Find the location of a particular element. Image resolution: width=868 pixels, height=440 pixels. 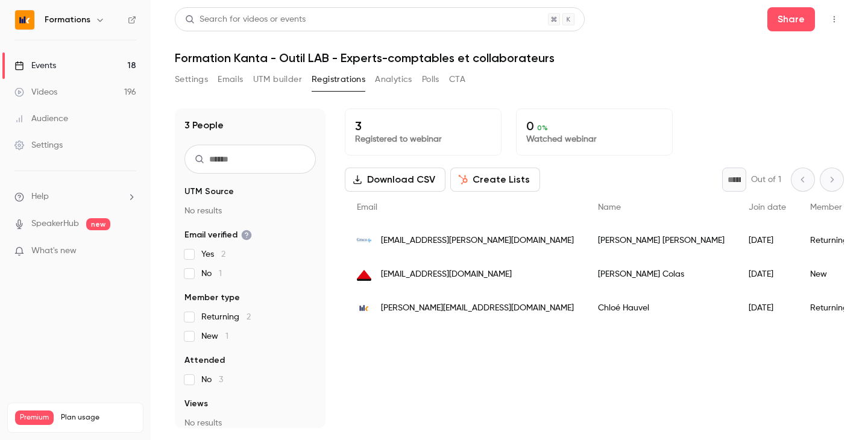

span: Email is located at coordinates (367, 207).